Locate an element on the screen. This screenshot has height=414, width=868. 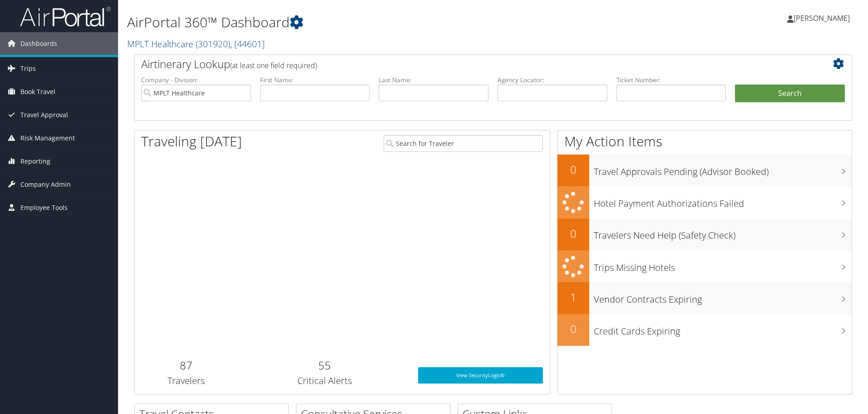
a: 0Credit Cards Expiring is located at coordinates (705, 330).